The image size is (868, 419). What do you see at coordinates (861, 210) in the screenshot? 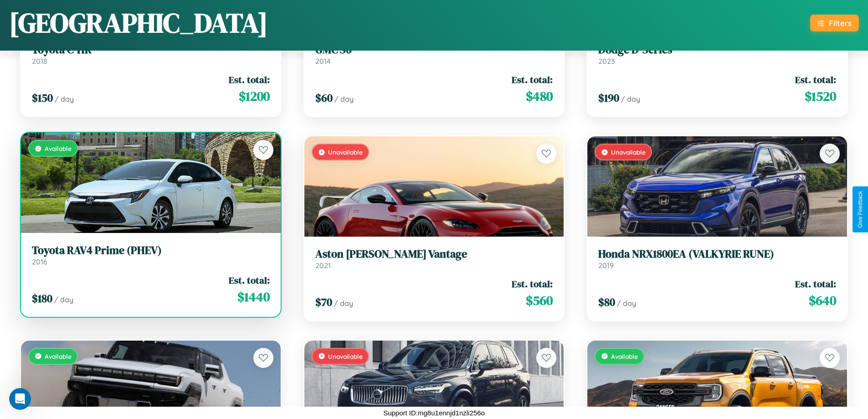
I see `div: Give Feedback` at bounding box center [861, 210].